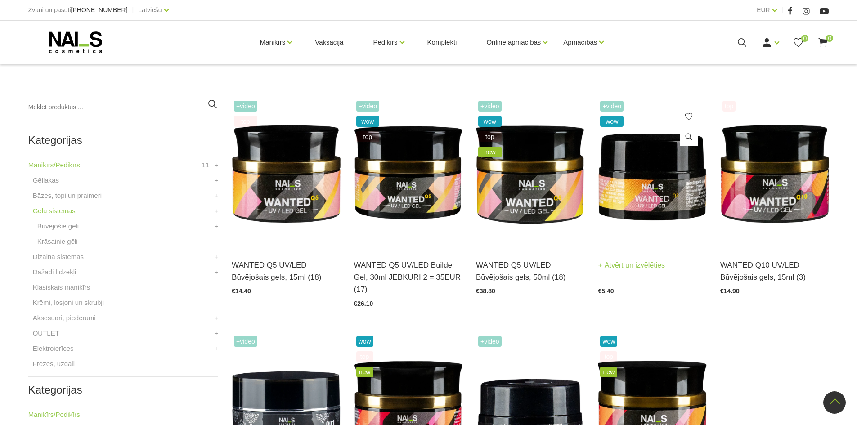 The image size is (857, 425). What do you see at coordinates (580, 42) in the screenshot?
I see `a: Apmācības` at bounding box center [580, 42].